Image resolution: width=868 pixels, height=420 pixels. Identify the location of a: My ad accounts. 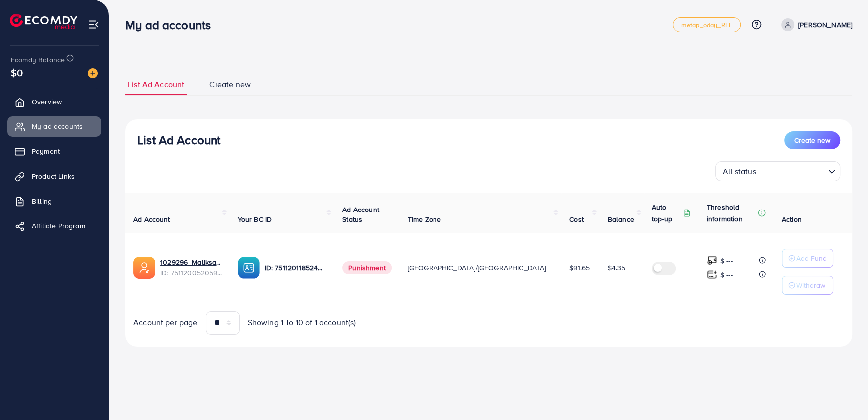
(54, 127).